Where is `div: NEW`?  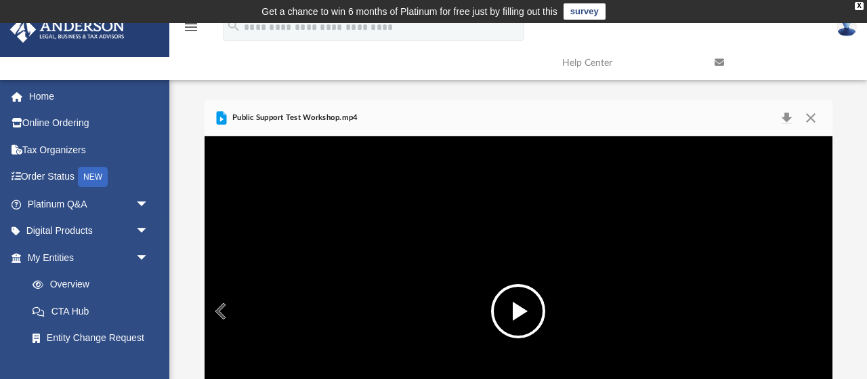 div: NEW is located at coordinates (93, 177).